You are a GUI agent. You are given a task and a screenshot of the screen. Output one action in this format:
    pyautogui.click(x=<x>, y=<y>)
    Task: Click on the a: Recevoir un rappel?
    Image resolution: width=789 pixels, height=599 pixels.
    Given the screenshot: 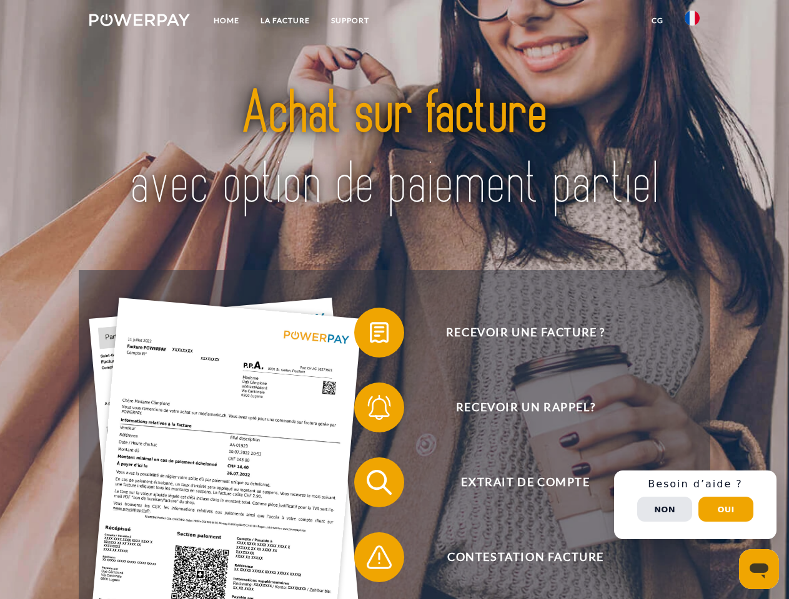 What is the action you would take?
    pyautogui.click(x=516, y=408)
    